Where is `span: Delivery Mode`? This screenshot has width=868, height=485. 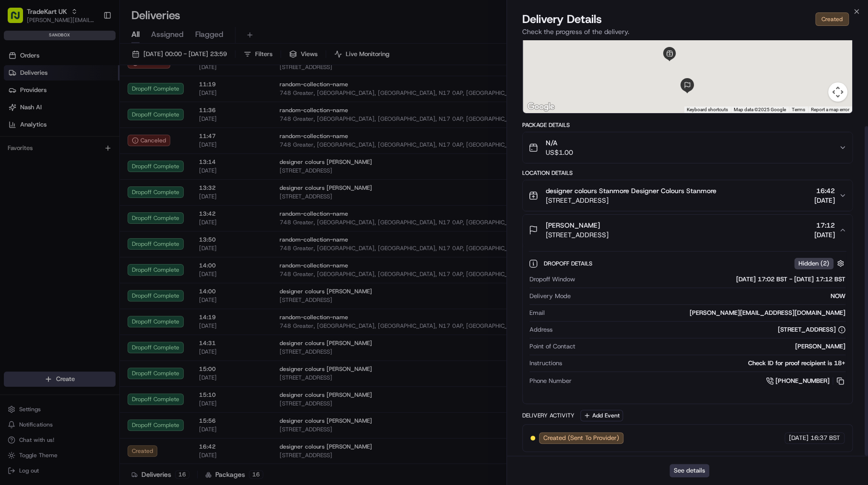 span: Delivery Mode is located at coordinates (550, 296).